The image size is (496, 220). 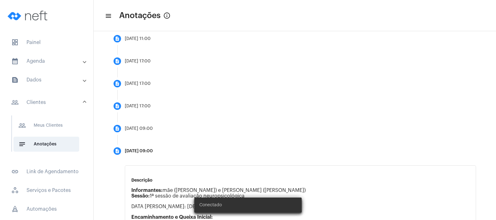 I want to click on span: Automações, so click(x=46, y=209).